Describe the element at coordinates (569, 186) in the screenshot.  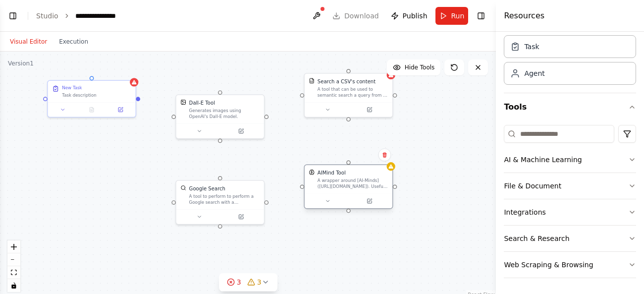
I see `button: File & Document` at that location.